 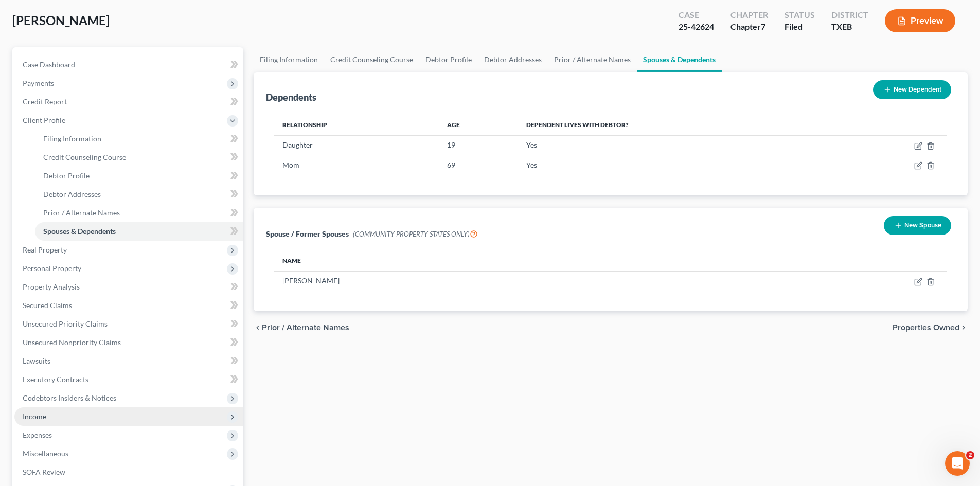 I want to click on button: New Dependent, so click(x=912, y=89).